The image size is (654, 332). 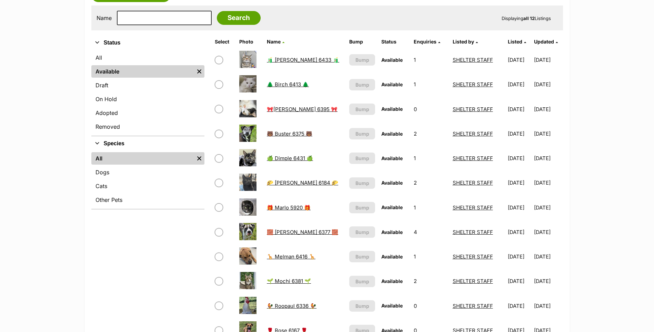 What do you see at coordinates (517, 41) in the screenshot?
I see `a: Listed` at bounding box center [517, 41].